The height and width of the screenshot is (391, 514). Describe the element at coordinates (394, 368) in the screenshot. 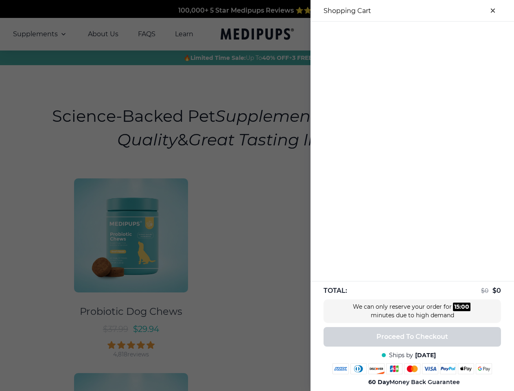

I see `img: jcb` at that location.